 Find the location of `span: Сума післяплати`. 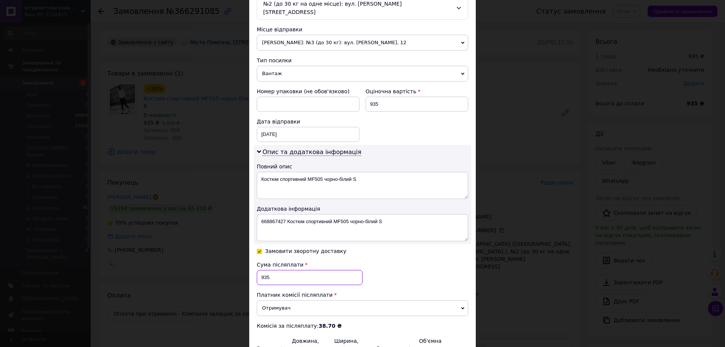

span: Сума післяплати is located at coordinates (280, 265).